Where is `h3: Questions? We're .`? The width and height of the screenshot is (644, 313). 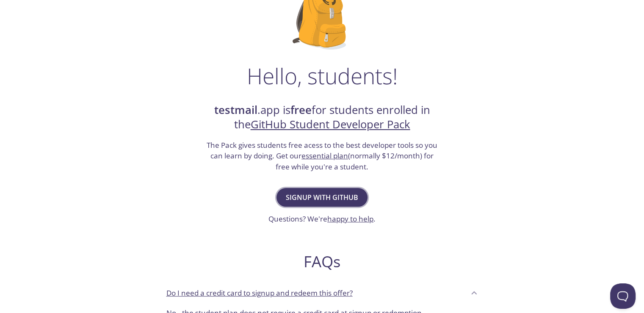
h3: Questions? We're . is located at coordinates (322, 219).